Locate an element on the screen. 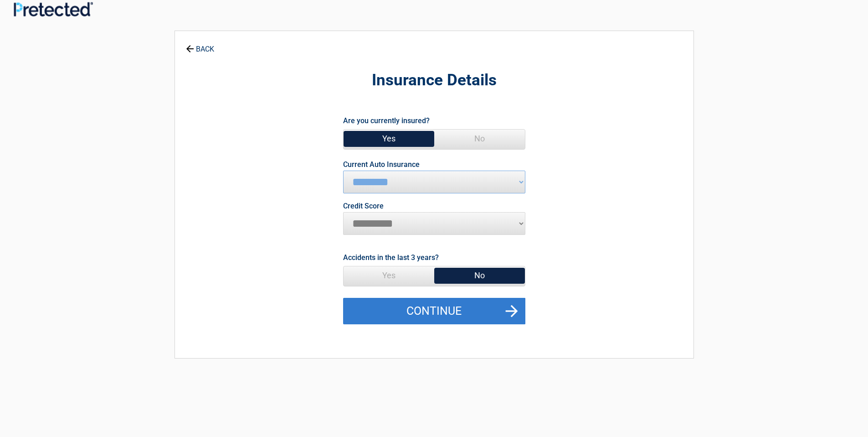  label: Current Auto Insurance is located at coordinates (381, 165).